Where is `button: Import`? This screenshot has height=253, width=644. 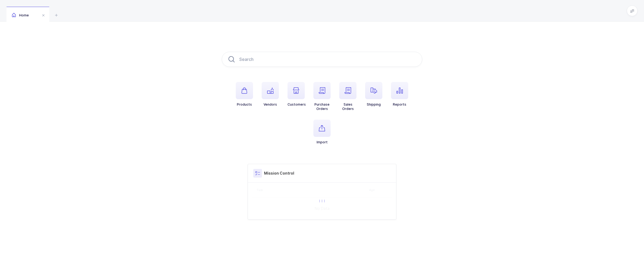 button: Import is located at coordinates (322, 132).